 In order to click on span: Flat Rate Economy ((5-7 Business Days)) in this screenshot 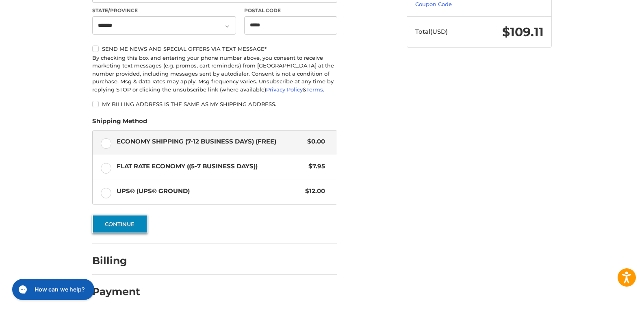, I will do `click(211, 166)`.